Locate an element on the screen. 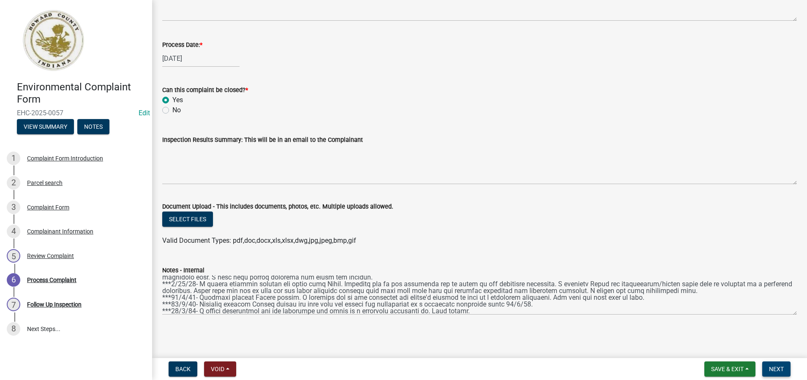 The image size is (807, 380). div: 3 is located at coordinates (14, 207).